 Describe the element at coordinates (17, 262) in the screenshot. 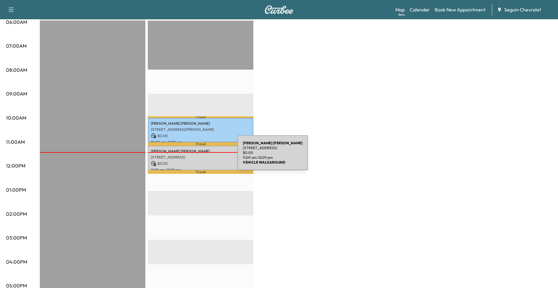

I see `p: 04:00PM` at that location.